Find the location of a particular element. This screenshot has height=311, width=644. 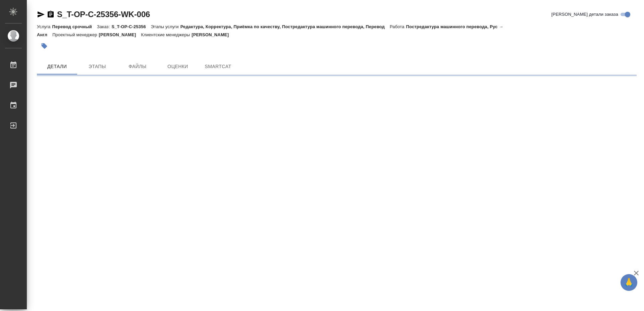

p: S_T-OP-C-25356 is located at coordinates (131, 27).